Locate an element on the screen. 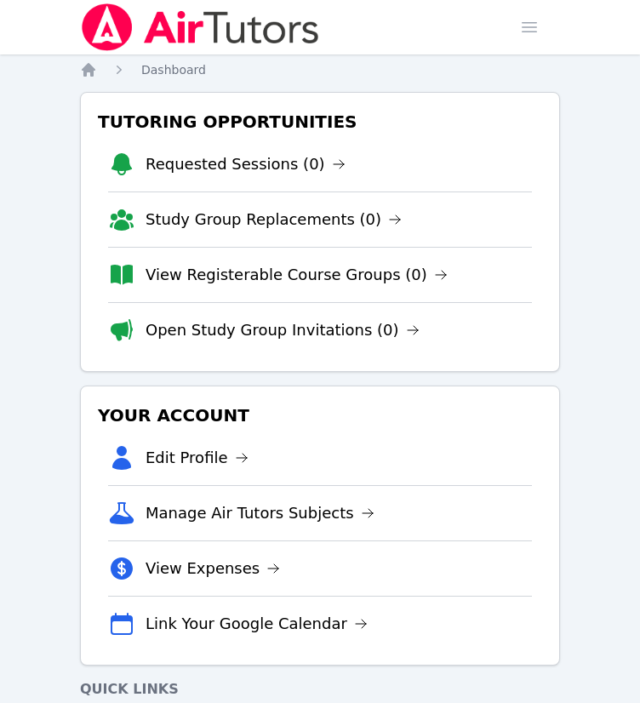  a: Dashboard is located at coordinates (174, 70).